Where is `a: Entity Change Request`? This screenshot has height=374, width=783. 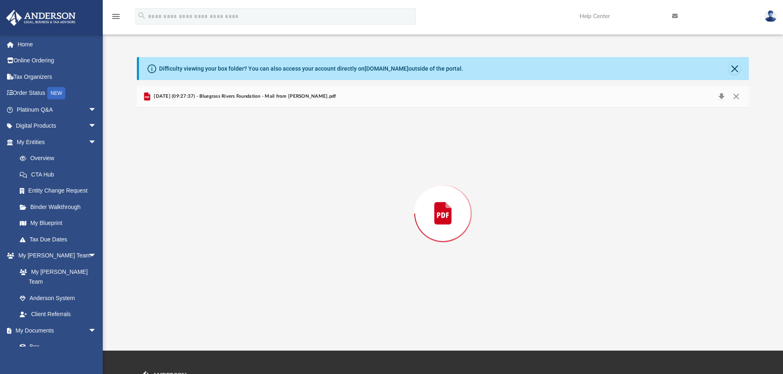
a: Entity Change Request is located at coordinates (60, 191).